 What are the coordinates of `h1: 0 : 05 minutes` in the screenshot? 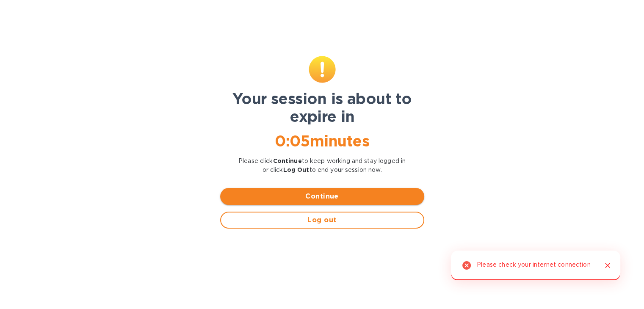 It's located at (322, 141).